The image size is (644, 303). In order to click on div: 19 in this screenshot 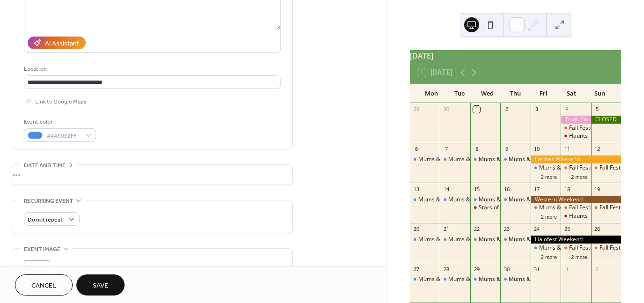, I will do `click(597, 189)`.